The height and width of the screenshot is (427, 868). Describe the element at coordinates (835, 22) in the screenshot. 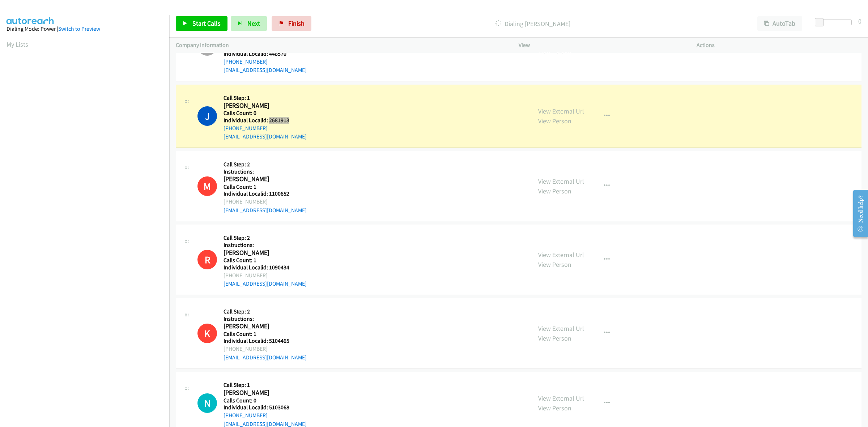

I see `div: Delay between calls (in seconds)` at that location.